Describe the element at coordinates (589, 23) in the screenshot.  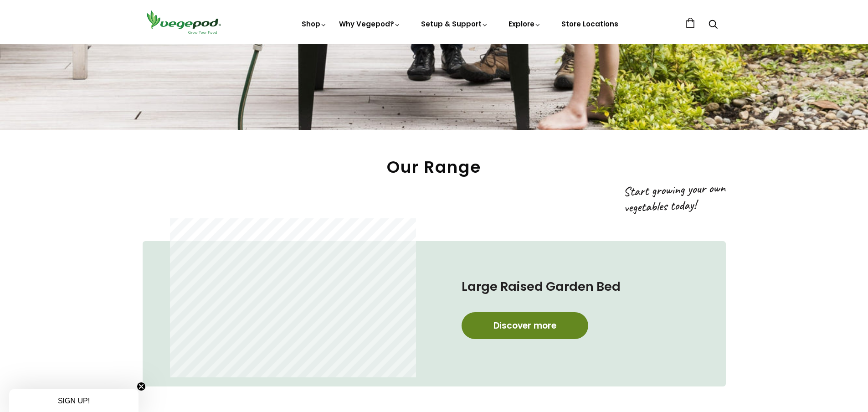
I see `a: Store Locations` at that location.